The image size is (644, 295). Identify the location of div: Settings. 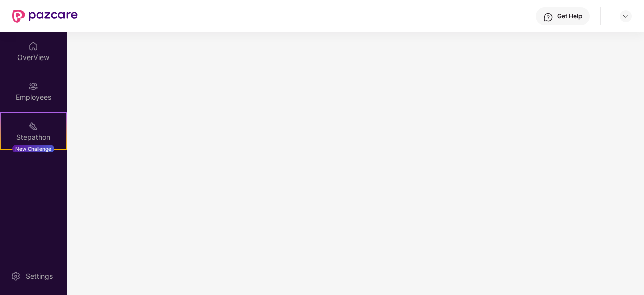
(40, 276).